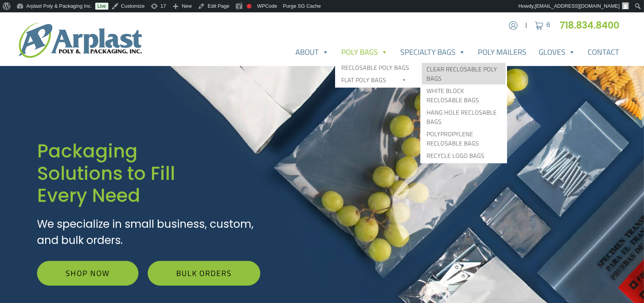  I want to click on a: Poly Mailers, so click(502, 52).